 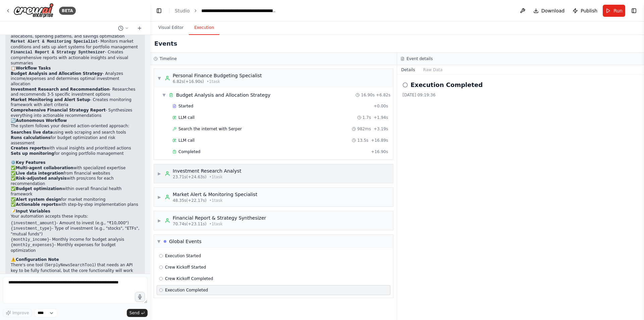 What do you see at coordinates (75, 239) in the screenshot?
I see `li: - Monthly income for budget analysis` at bounding box center [75, 239].